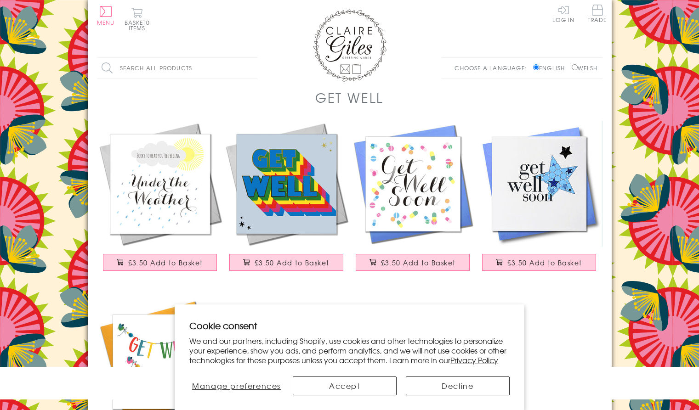 The width and height of the screenshot is (699, 410). I want to click on button: Manage preferences, so click(236, 386).